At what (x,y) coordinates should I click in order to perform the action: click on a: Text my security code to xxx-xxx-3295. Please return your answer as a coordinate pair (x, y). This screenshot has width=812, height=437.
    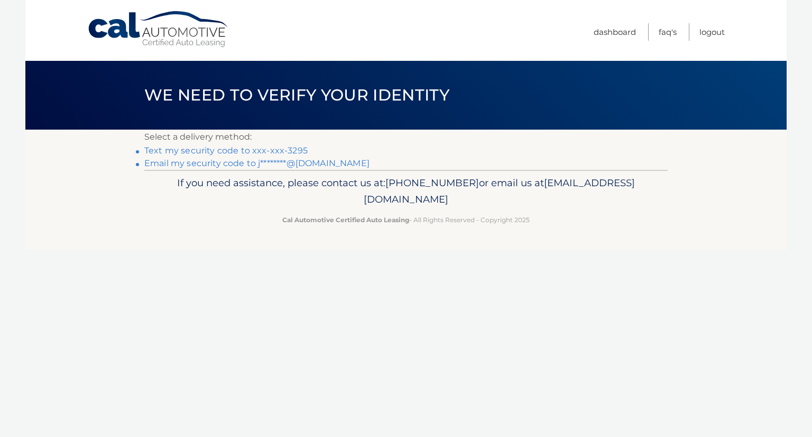
    Looking at the image, I should click on (226, 150).